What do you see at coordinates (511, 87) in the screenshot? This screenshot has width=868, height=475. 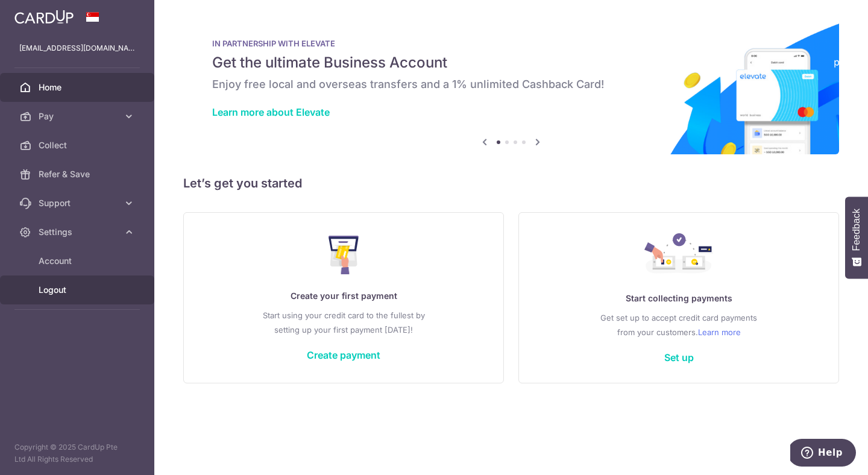 I see `img: Renovation banner` at bounding box center [511, 87].